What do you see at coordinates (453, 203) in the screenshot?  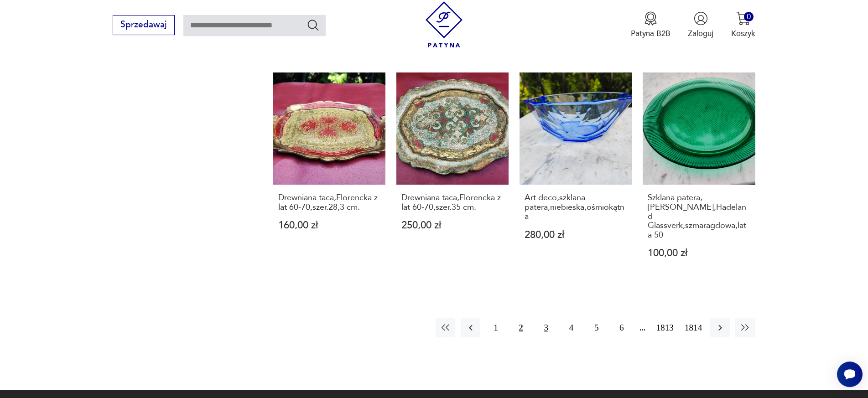 I see `h3: Drewniana taca,Florencka z lat 60-70,szer.35 cm.` at bounding box center [453, 203].